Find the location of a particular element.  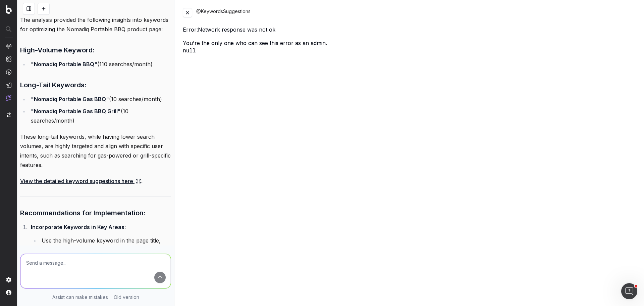

h3: Recommendations for Implementation: is located at coordinates (96, 213).